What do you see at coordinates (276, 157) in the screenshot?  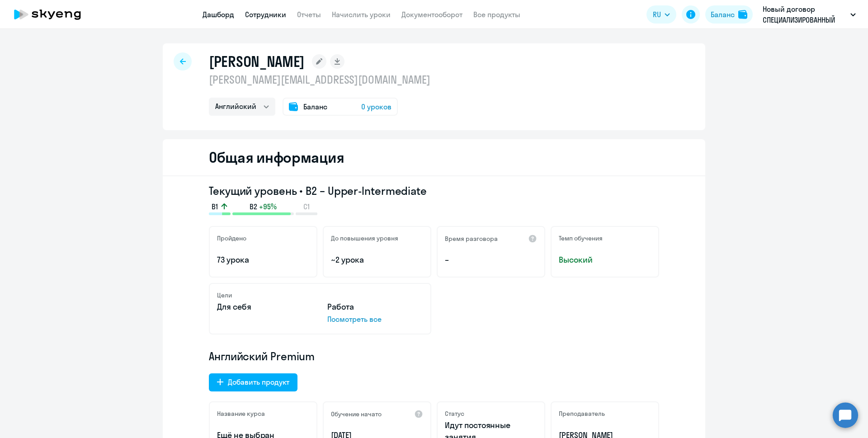 I see `h2: Общая информация` at bounding box center [276, 157].